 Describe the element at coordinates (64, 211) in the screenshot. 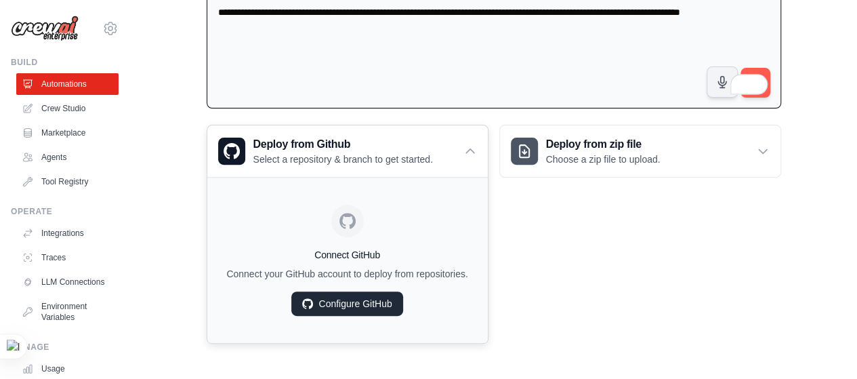

I see `div: Operate` at that location.